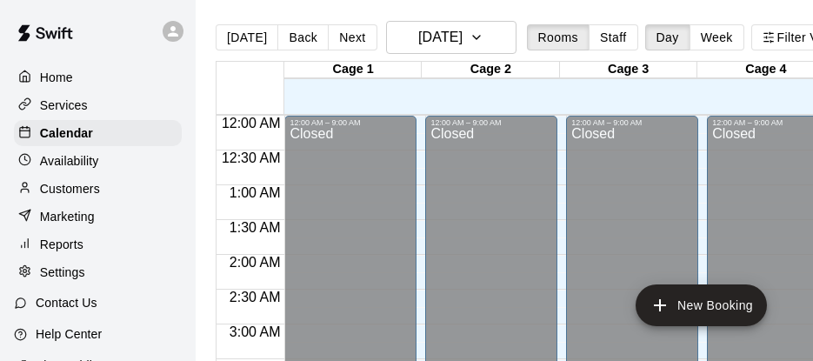 The image size is (813, 361). What do you see at coordinates (70, 189) in the screenshot?
I see `p: Customers` at bounding box center [70, 189].